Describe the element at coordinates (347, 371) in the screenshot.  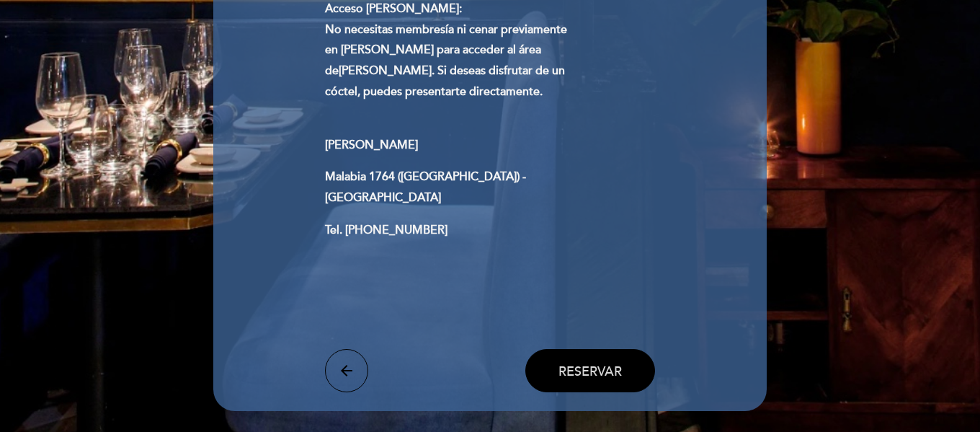
I see `i: arrow_back` at that location.